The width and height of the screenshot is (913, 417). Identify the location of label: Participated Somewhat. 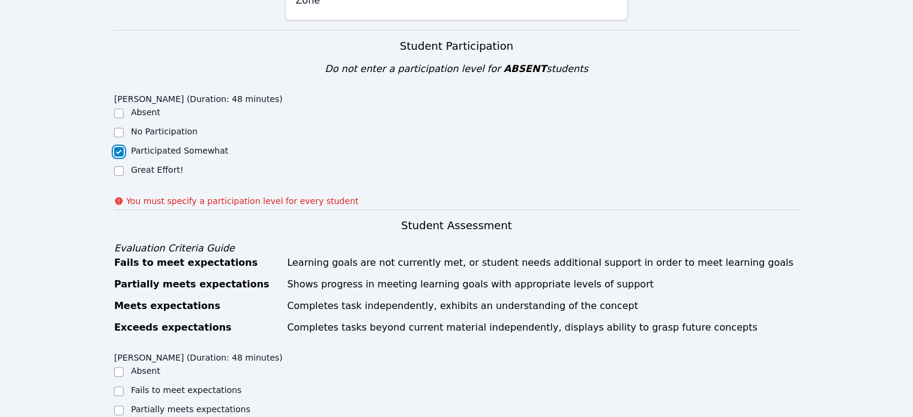
(180, 151).